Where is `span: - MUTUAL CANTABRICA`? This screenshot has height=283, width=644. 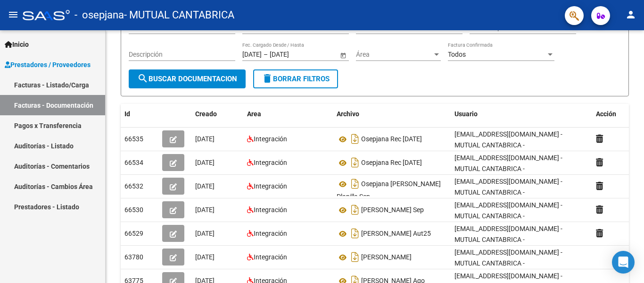 span: - MUTUAL CANTABRICA is located at coordinates (179, 15).